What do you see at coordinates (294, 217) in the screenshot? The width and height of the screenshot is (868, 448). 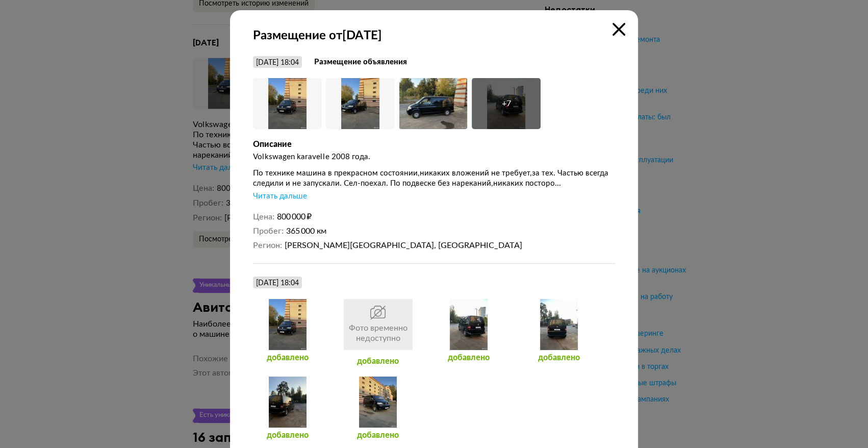 I see `span: 800 000 ₽` at bounding box center [294, 217].